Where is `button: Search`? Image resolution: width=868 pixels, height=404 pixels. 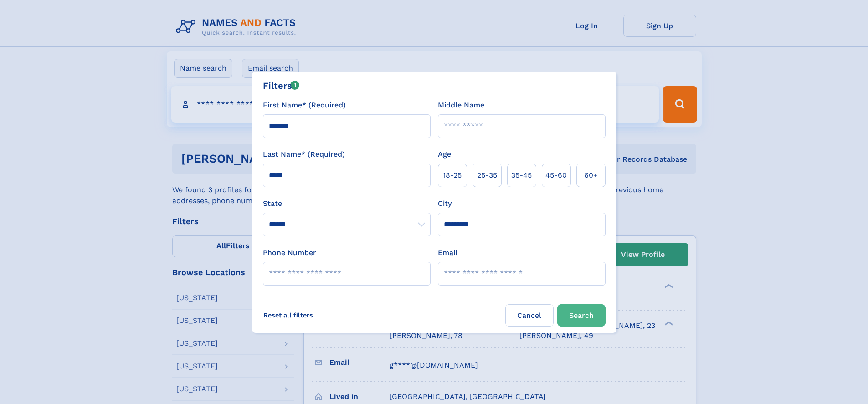 button: Search is located at coordinates (581, 315).